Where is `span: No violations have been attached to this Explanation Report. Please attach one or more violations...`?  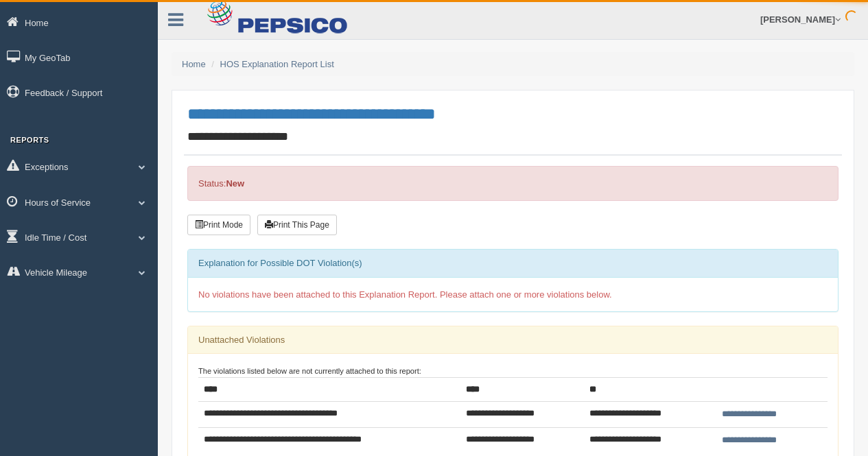 span: No violations have been attached to this Explanation Report. Please attach one or more violations... is located at coordinates (405, 294).